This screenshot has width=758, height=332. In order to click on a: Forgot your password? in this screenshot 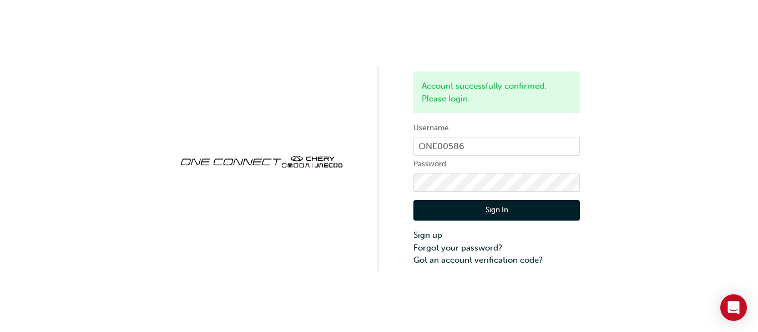, I will do `click(497, 248)`.